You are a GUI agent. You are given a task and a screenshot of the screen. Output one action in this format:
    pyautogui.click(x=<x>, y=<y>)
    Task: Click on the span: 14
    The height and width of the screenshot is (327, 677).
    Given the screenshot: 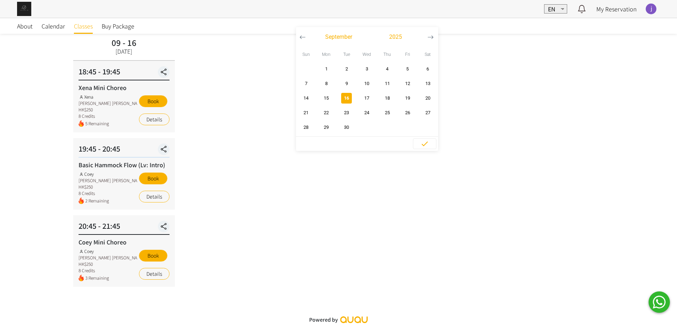 What is the action you would take?
    pyautogui.click(x=306, y=98)
    